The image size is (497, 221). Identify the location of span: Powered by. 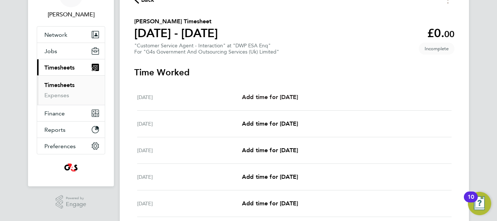
(76, 198).